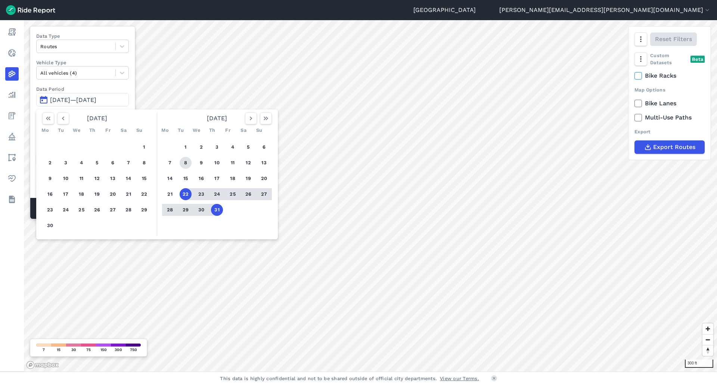  Describe the element at coordinates (83, 62) in the screenshot. I see `label: Vehicle Type` at that location.